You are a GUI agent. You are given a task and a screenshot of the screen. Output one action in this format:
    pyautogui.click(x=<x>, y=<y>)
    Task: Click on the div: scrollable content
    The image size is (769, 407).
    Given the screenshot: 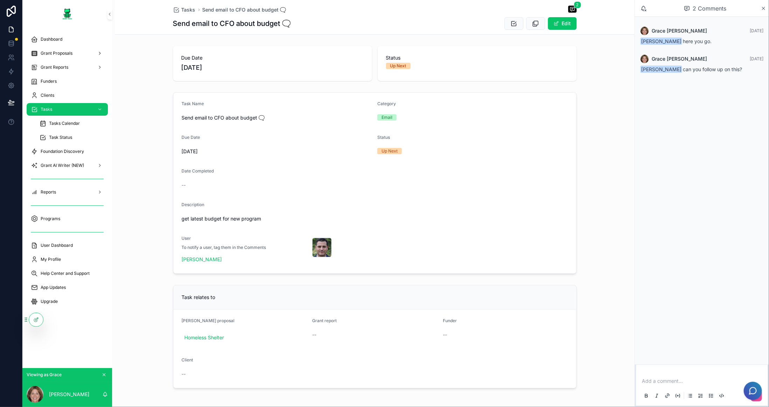 What is the action you would take?
    pyautogui.click(x=67, y=172)
    